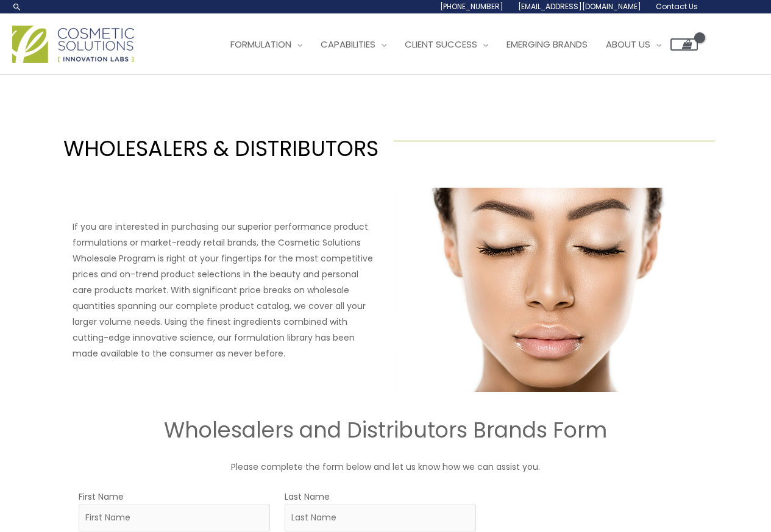 This screenshot has width=771, height=532. I want to click on a: Emerging Brands, so click(547, 44).